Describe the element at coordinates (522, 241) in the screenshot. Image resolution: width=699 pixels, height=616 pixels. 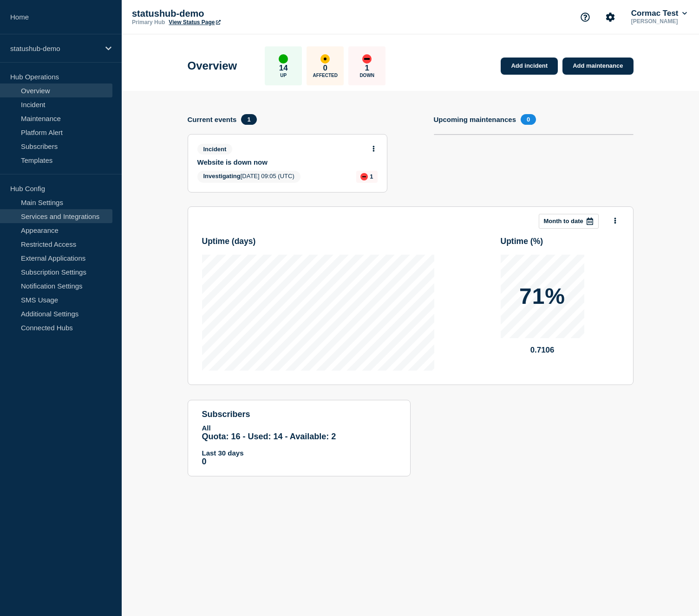
I see `h3: Uptime ( % )` at that location.